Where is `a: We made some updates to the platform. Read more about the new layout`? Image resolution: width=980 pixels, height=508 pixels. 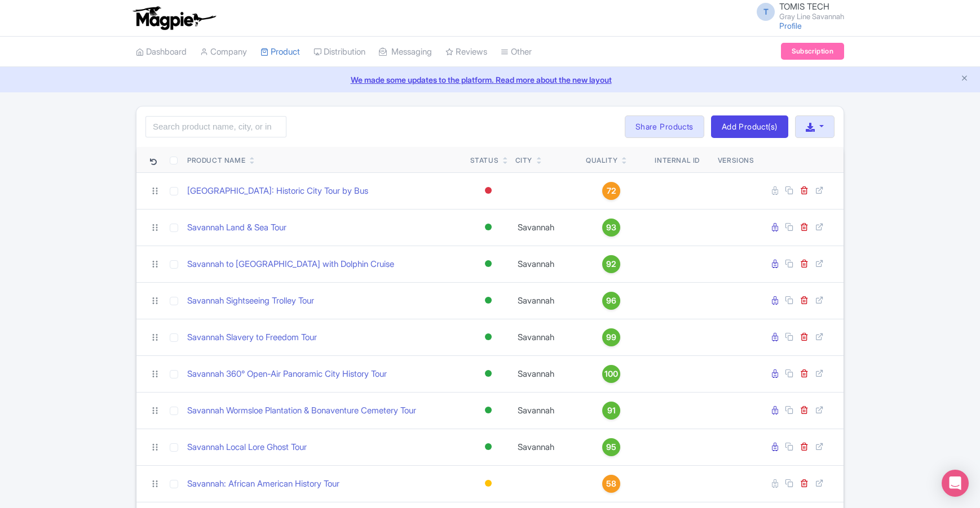
a: We made some updates to the platform. Read more about the new layout is located at coordinates (490, 79).